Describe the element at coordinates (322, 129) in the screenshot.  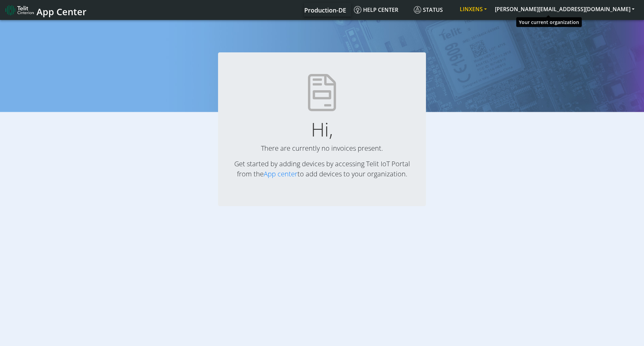
I see `h1: Hi,` at that location.